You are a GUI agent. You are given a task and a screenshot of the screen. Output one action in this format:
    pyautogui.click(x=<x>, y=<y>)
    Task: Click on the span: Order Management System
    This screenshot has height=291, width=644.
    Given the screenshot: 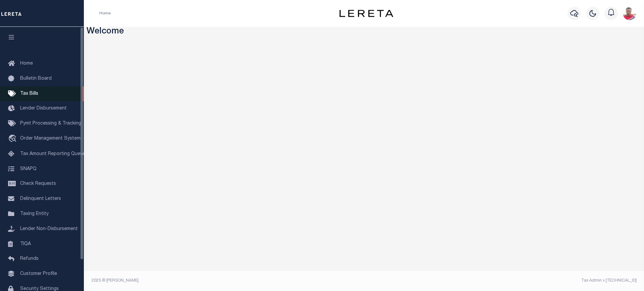 What is the action you would take?
    pyautogui.click(x=50, y=139)
    